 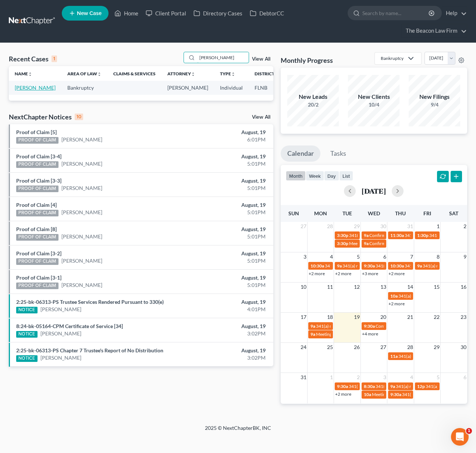 I want to click on a: DebtorCC, so click(x=267, y=13).